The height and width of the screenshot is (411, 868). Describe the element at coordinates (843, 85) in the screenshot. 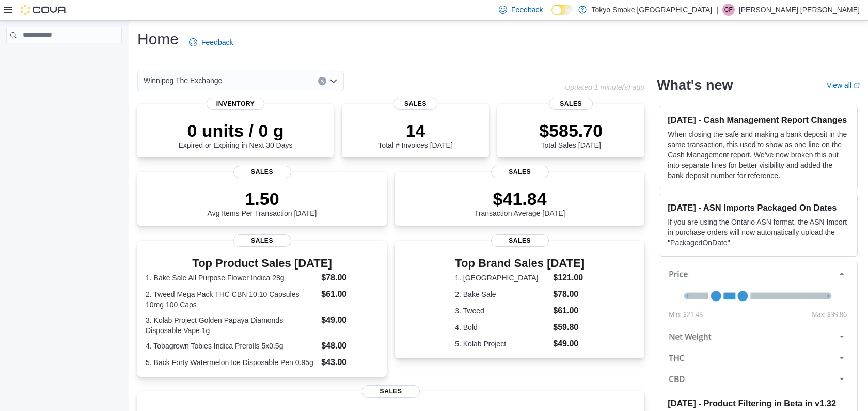

I see `a: View allExternal link` at that location.